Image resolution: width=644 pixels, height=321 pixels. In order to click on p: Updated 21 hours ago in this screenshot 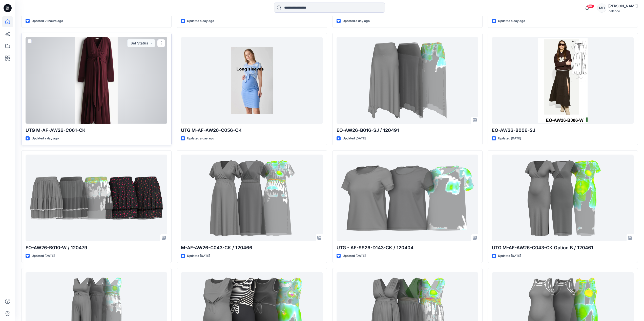, I will do `click(47, 21)`.